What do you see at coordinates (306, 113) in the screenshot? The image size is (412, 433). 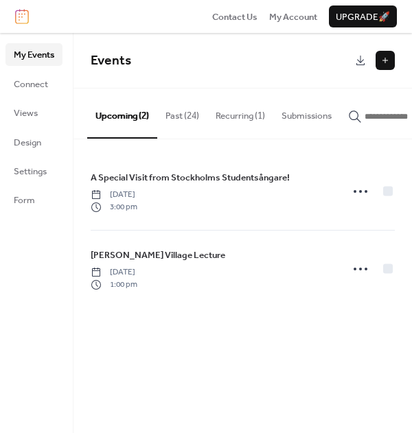 I see `button: Submissions` at bounding box center [306, 113].